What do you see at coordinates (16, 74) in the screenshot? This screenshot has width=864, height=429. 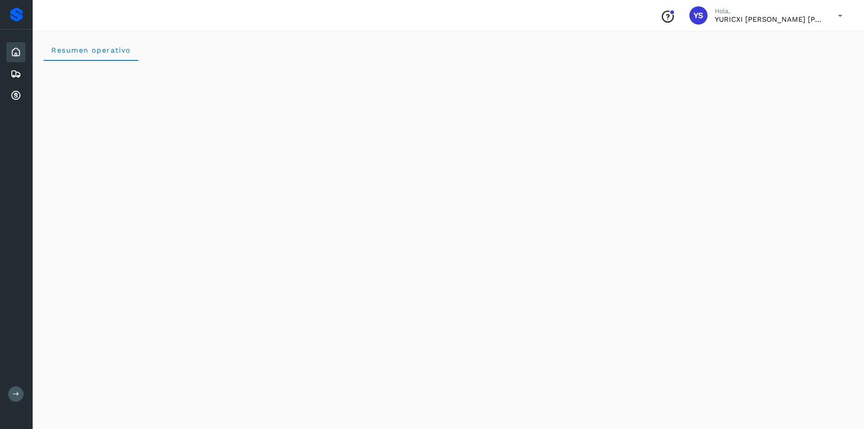 I see `div: Embarques` at bounding box center [16, 74].